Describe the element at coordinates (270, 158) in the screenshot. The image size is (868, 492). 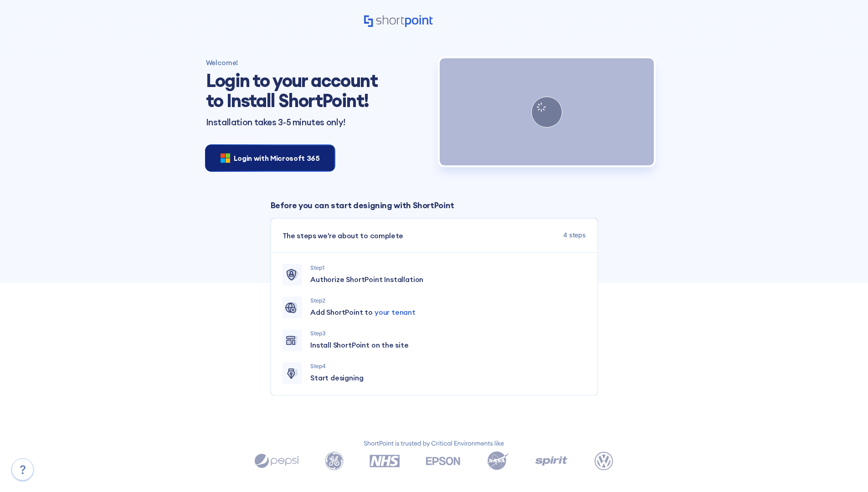
I see `button: Login with Microsoft 365` at that location.